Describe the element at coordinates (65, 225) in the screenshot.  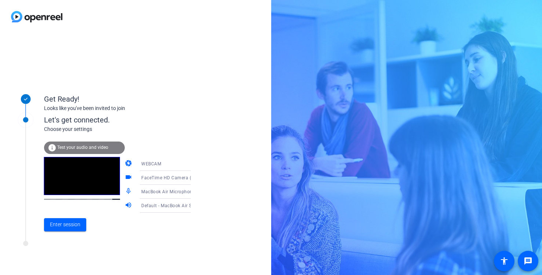
I see `button: Enter session` at that location.